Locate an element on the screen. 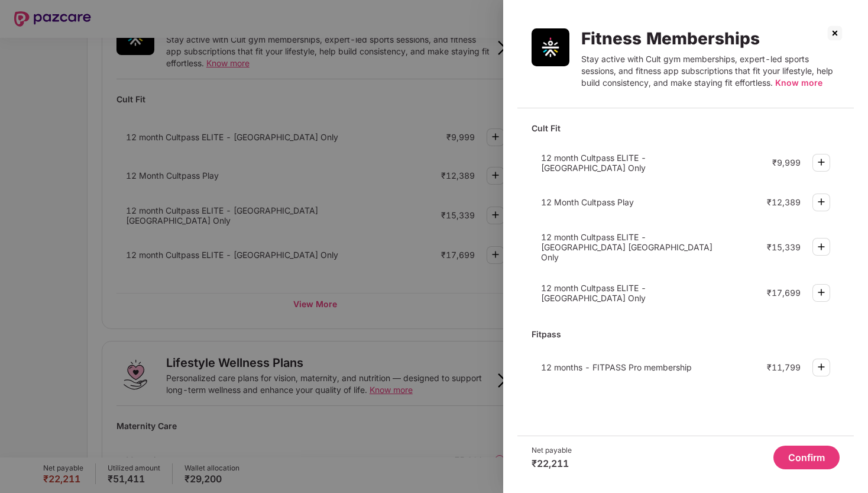  div: ₹22,211 is located at coordinates (552, 463).